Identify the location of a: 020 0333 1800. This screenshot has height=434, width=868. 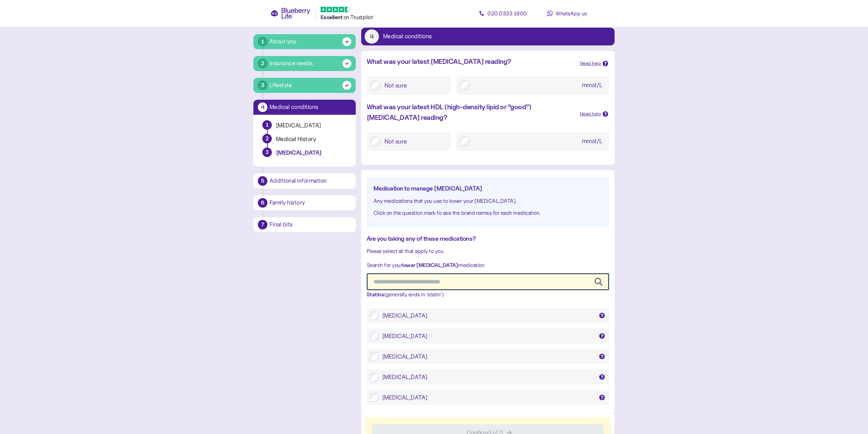
(503, 13).